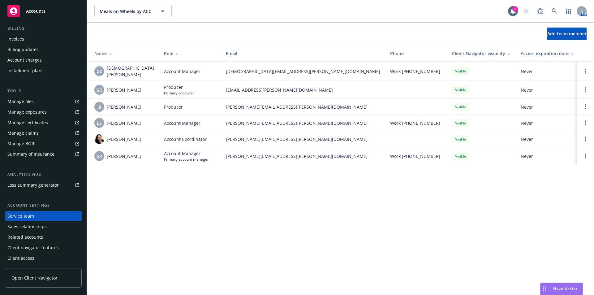 This screenshot has height=295, width=594. I want to click on a: Manage files, so click(43, 101).